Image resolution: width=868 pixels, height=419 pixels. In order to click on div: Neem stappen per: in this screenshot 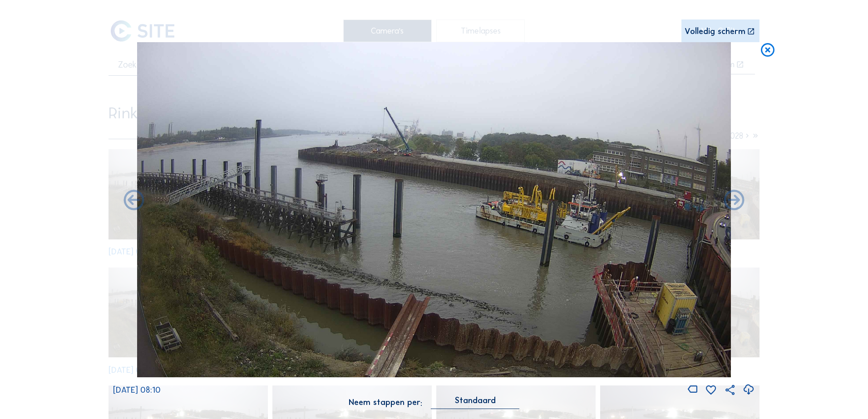, I will do `click(385, 402)`.